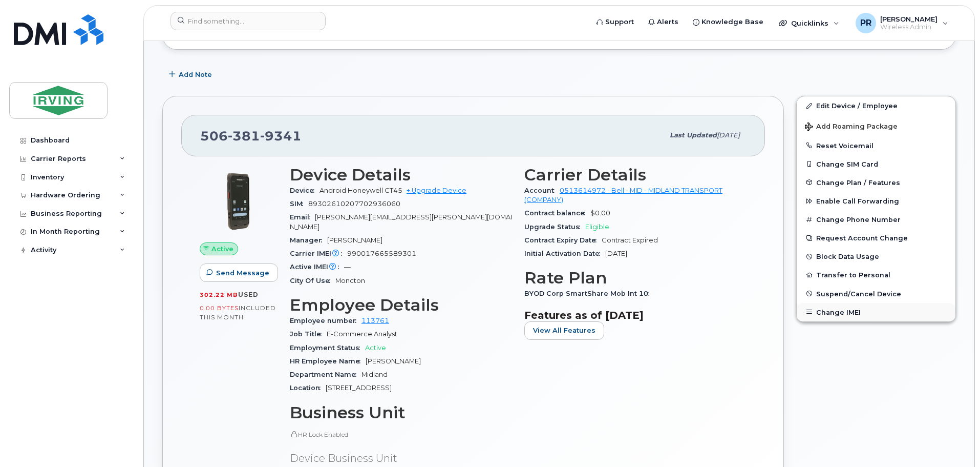 The height and width of the screenshot is (467, 980). I want to click on span: Send Message, so click(243, 273).